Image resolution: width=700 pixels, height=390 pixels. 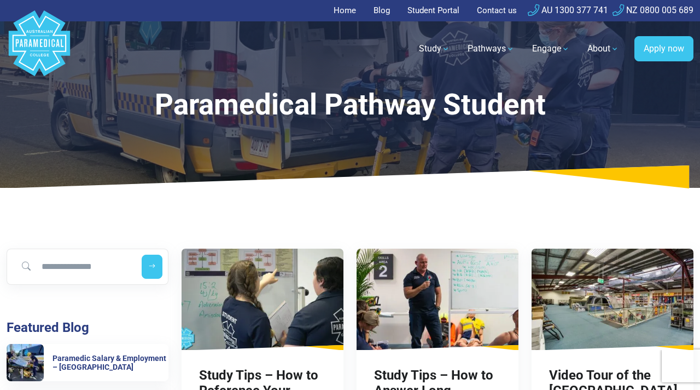 I want to click on h3: Featured Blog, so click(x=88, y=327).